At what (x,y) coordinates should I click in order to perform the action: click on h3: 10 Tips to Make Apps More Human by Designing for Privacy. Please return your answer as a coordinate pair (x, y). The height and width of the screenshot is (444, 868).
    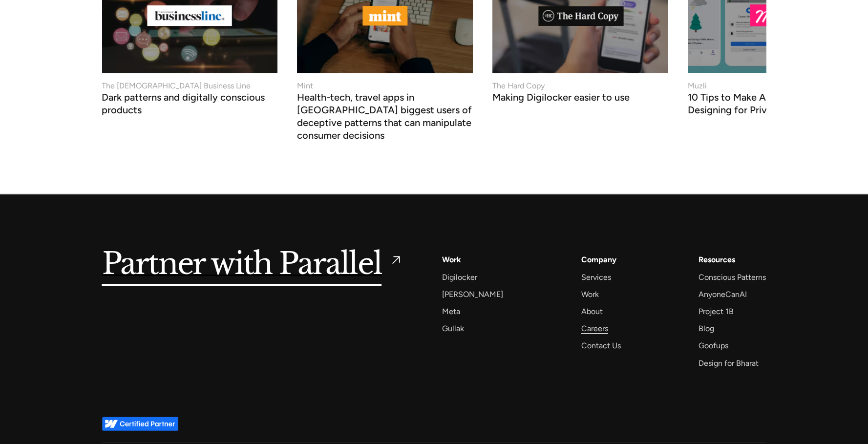
    Looking at the image, I should click on (775, 105).